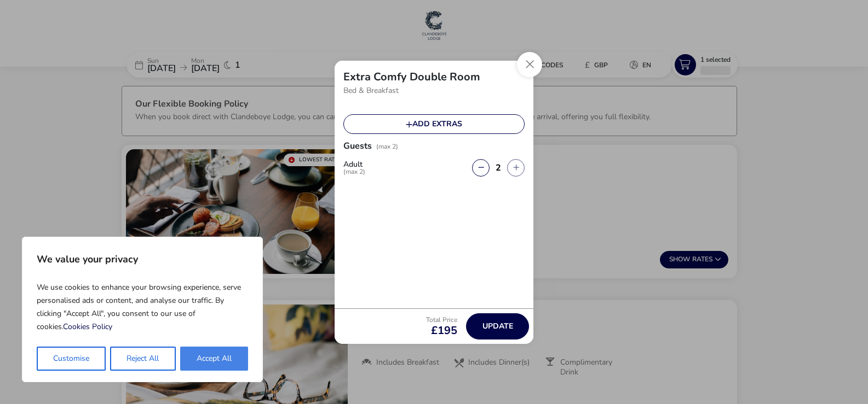  What do you see at coordinates (358, 168) in the screenshot?
I see `label: Adult` at bounding box center [358, 168].